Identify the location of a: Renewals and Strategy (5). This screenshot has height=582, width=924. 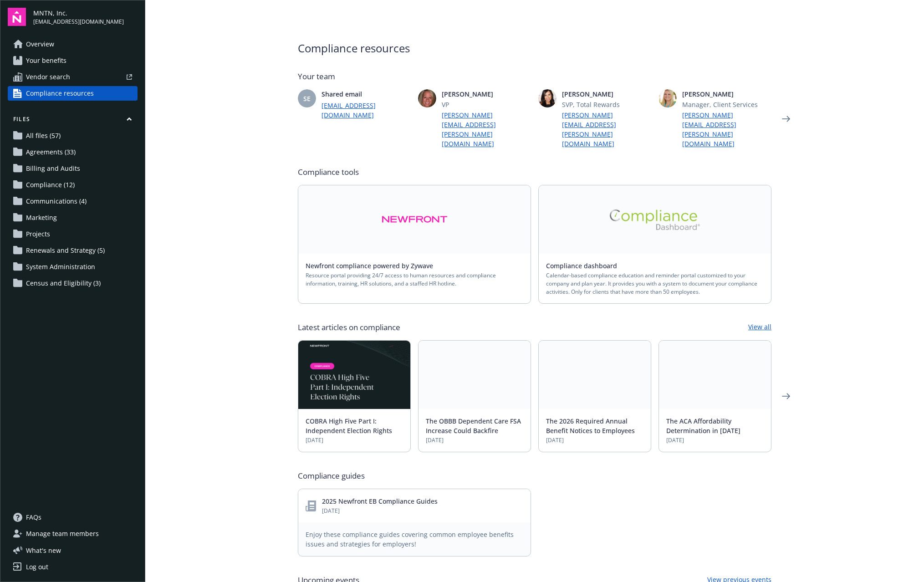
(72, 250).